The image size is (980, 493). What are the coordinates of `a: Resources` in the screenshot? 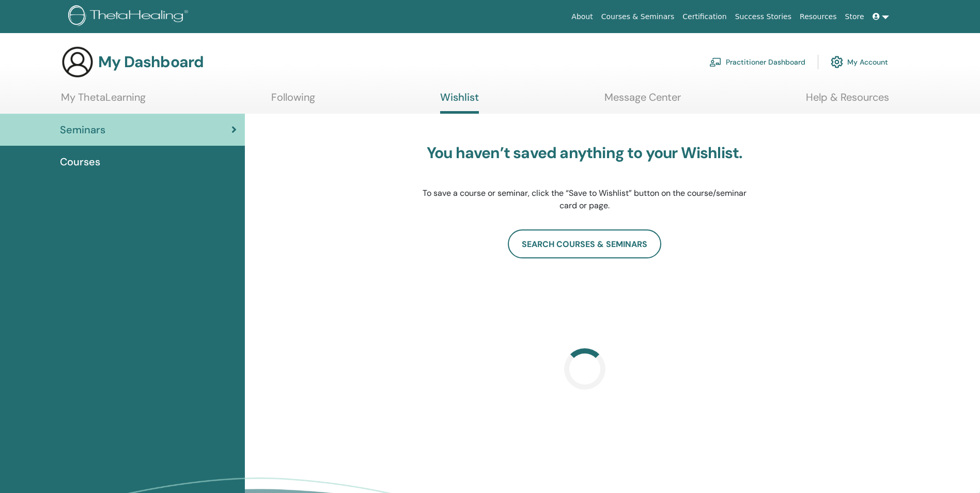 It's located at (818, 16).